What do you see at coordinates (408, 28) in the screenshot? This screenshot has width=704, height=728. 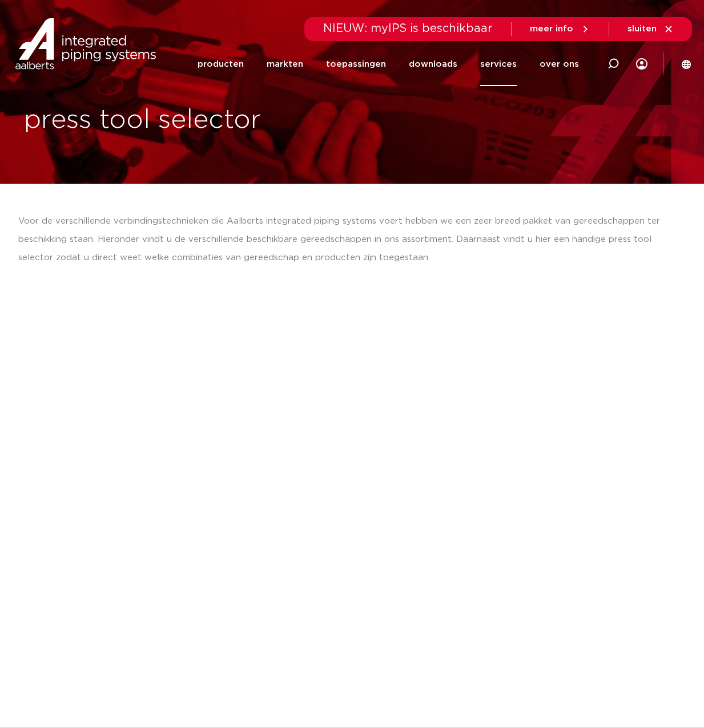 I see `span: NIEUW: myIPS is beschikbaar` at bounding box center [408, 28].